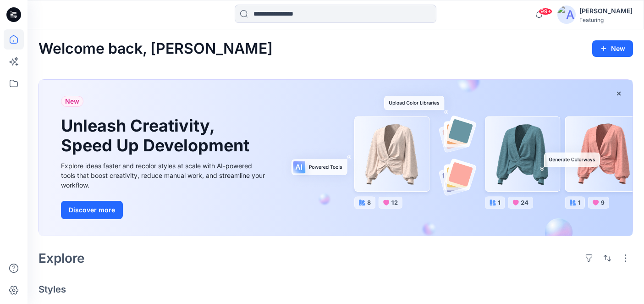  I want to click on h4: Styles, so click(335, 289).